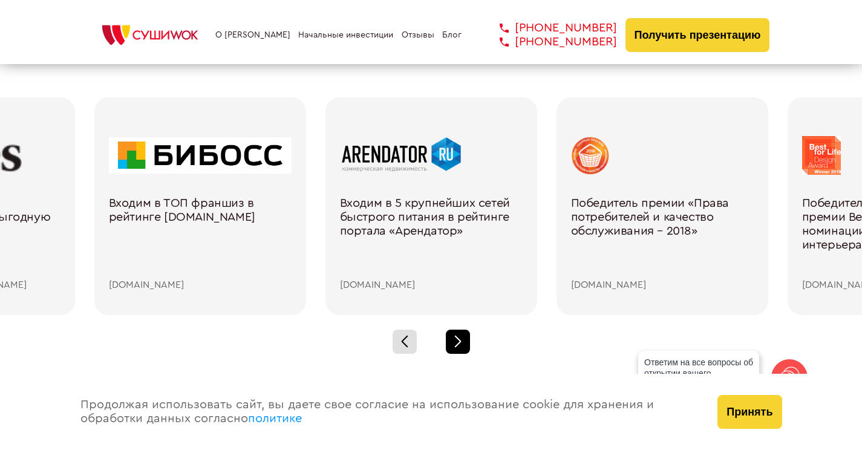  What do you see at coordinates (150, 35) in the screenshot?
I see `img: СУШИWOK` at bounding box center [150, 35].